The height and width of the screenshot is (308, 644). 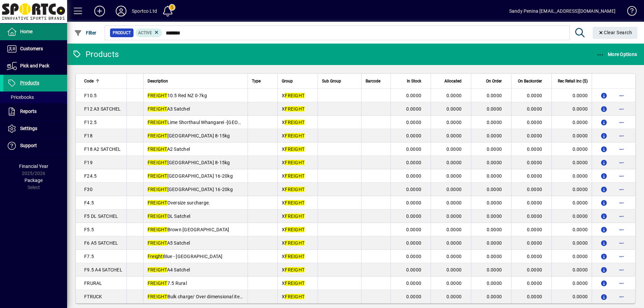 What do you see at coordinates (169, 243) in the screenshot?
I see `span: A5 Satchel` at bounding box center [169, 243].